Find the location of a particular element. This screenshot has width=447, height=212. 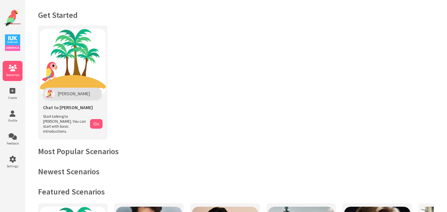

span: Profile is located at coordinates (13, 121).